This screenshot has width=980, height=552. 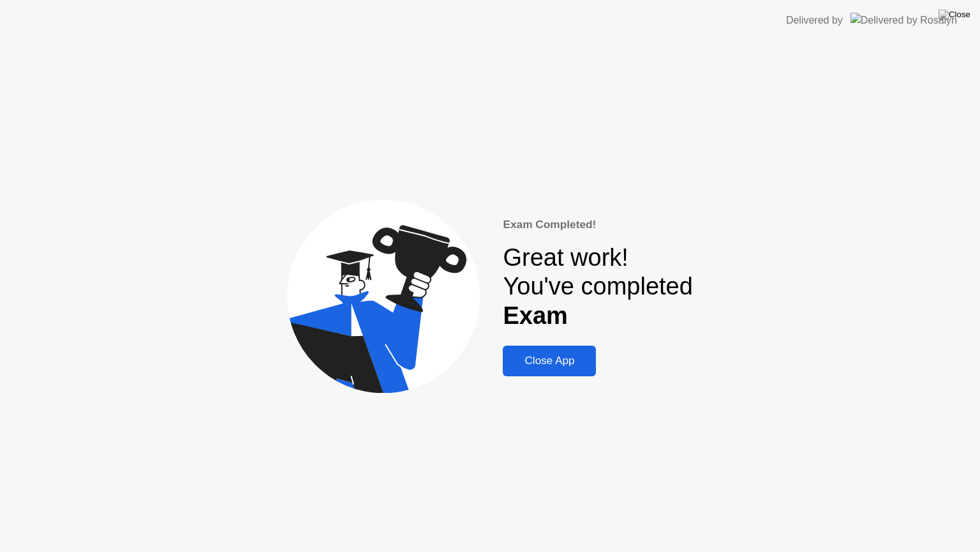 What do you see at coordinates (904, 20) in the screenshot?
I see `img: Delivered by Rosalyn` at bounding box center [904, 20].